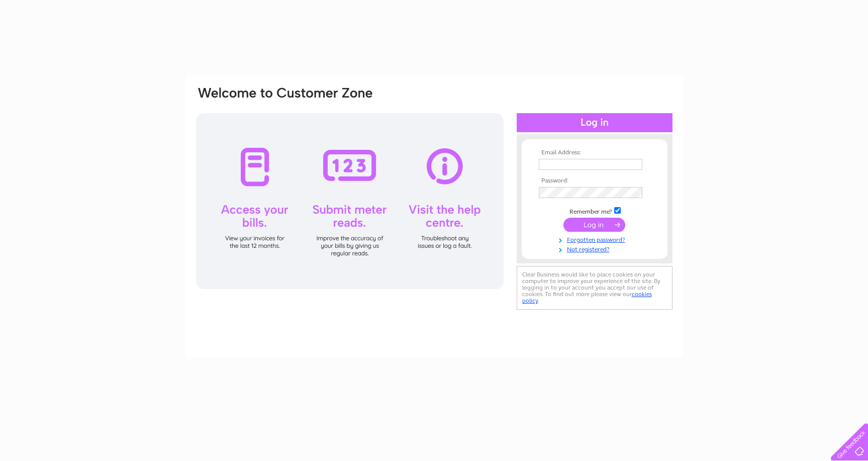 This screenshot has height=461, width=868. What do you see at coordinates (595, 288) in the screenshot?
I see `div: Clear Business would like to place cookies on your computer to improve your experience of the sit...` at bounding box center [595, 288].